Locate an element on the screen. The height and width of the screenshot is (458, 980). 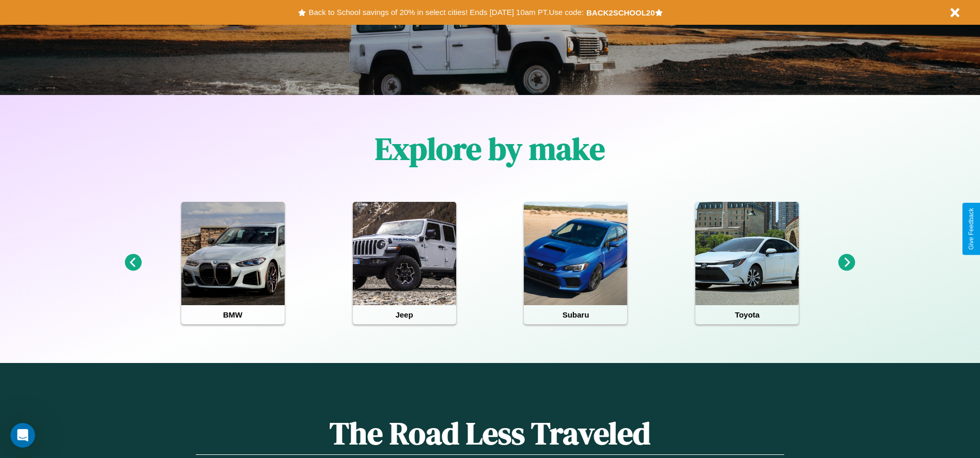
h4: BMW is located at coordinates (233, 314).